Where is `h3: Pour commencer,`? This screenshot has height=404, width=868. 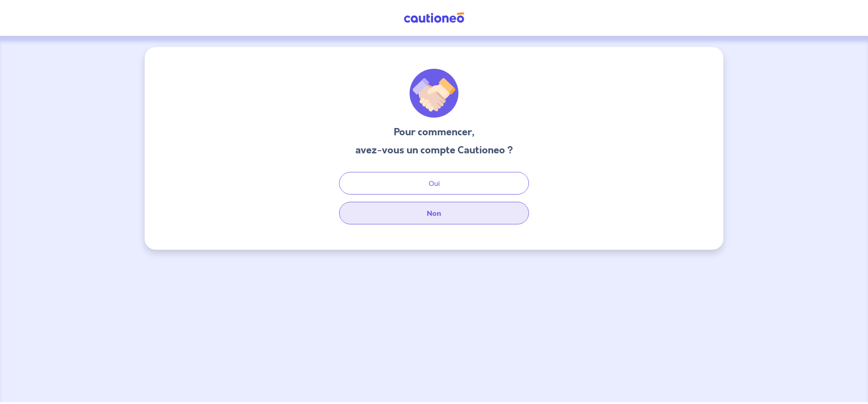 h3: Pour commencer, is located at coordinates (434, 132).